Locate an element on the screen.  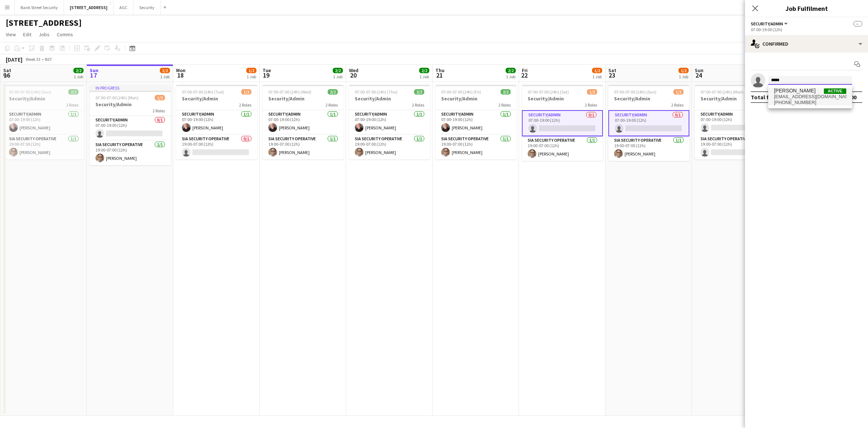
button: Bank Street Security is located at coordinates (40, 7).